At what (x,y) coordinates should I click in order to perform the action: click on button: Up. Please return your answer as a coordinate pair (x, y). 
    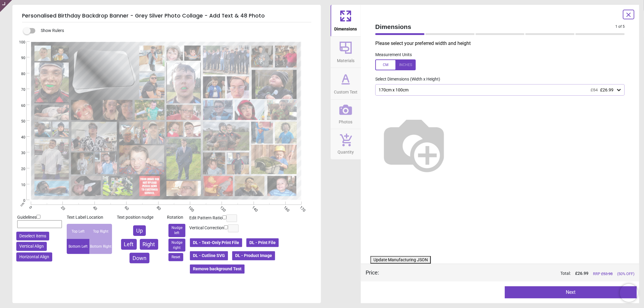
    Looking at the image, I should click on (140, 230).